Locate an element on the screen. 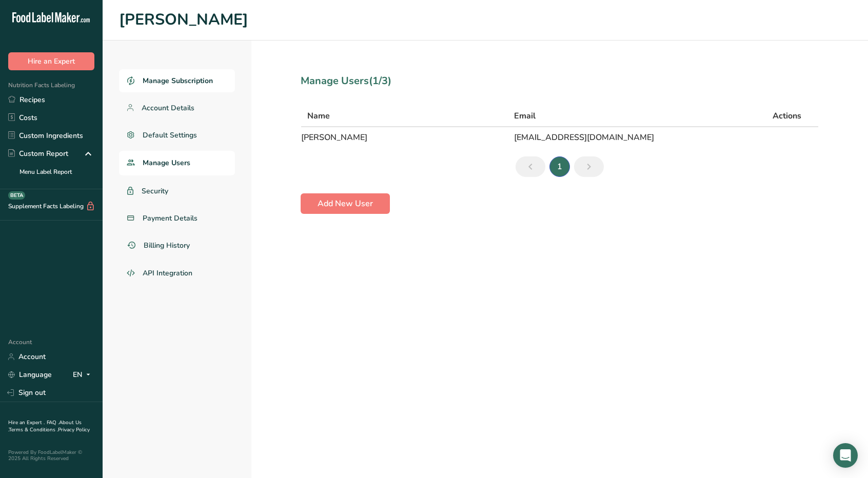 This screenshot has width=868, height=478. a: Hire an Expert . is located at coordinates (26, 423).